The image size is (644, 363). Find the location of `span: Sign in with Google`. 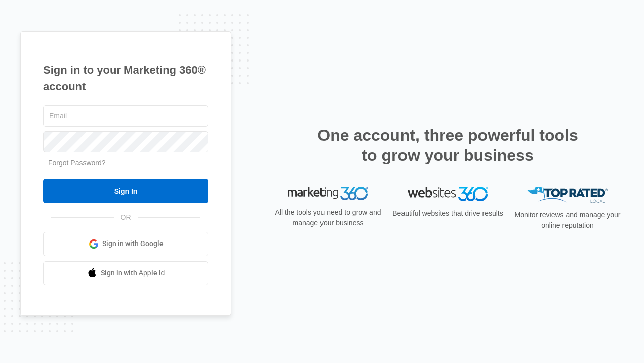

span: Sign in with Google is located at coordinates (133, 243).